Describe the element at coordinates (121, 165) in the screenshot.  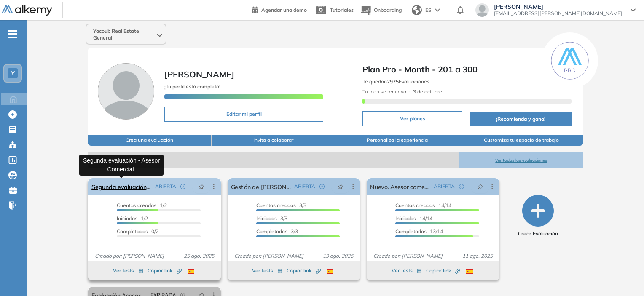
I see `div: Segunda evaluación - Asesor Comercial.` at that location.